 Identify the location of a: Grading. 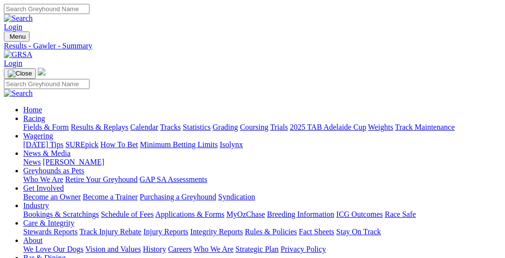
(226, 127).